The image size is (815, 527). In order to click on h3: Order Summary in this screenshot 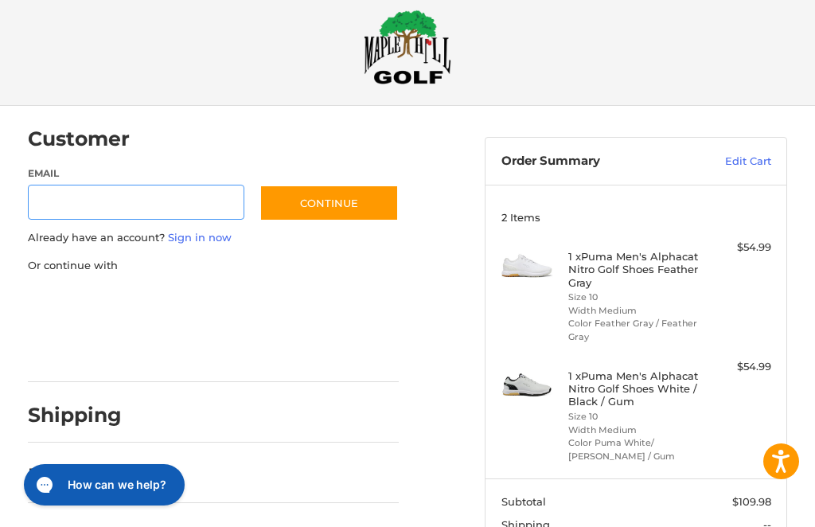, I will do `click(593, 162)`.